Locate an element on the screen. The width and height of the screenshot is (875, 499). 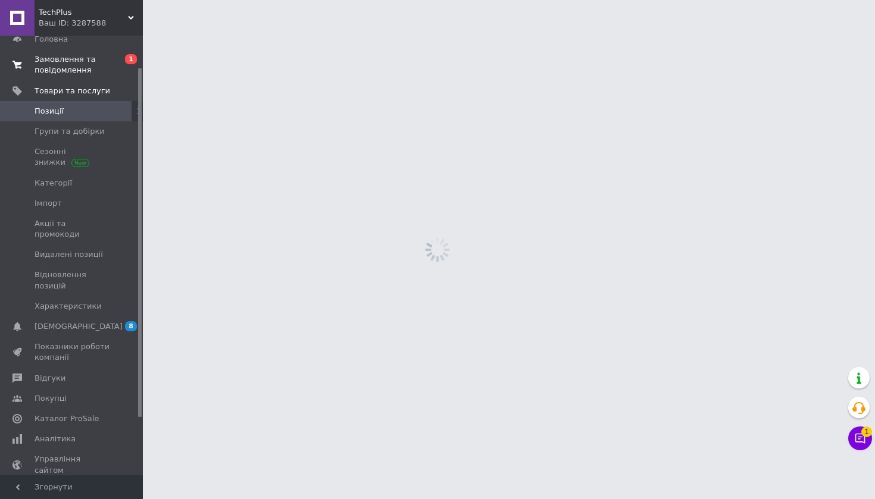
span: Товари та послуги is located at coordinates (72, 91).